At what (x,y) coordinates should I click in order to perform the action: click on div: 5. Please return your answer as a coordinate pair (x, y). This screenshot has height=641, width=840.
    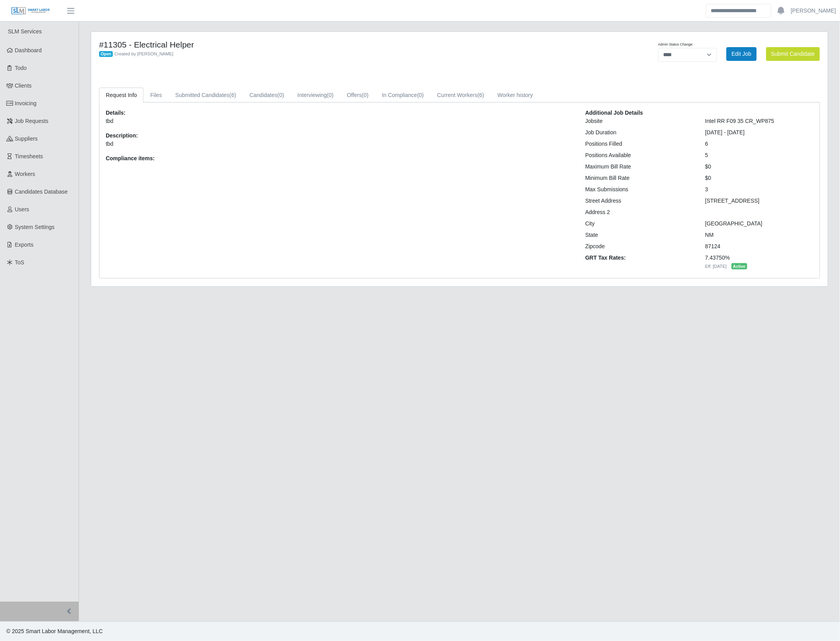
    Looking at the image, I should click on (759, 155).